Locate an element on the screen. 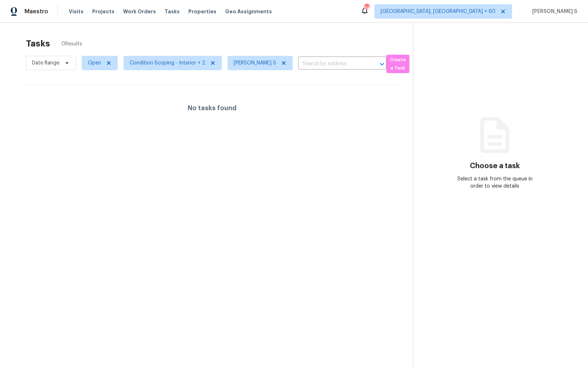 The height and width of the screenshot is (368, 588). span: Maestro is located at coordinates (37, 11).